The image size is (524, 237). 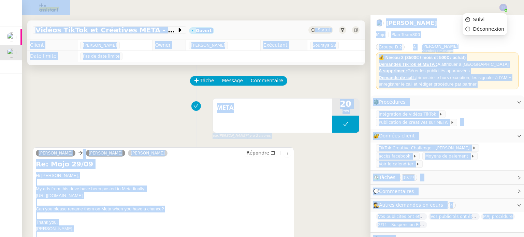 I want to click on img: users%2FAXgjBsdPtrYuxuZvIJjRexEdqnq2%2Favatar%2F1599931753966.jpeg, so click(x=12, y=37).